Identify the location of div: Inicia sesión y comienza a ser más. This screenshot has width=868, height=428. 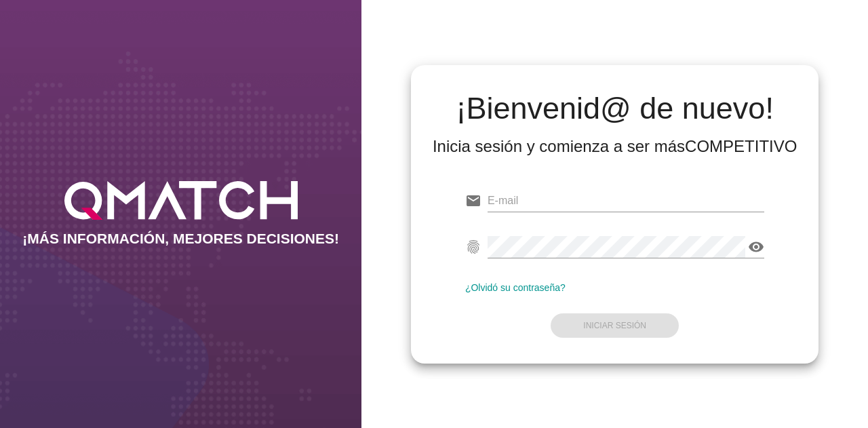
(615, 147).